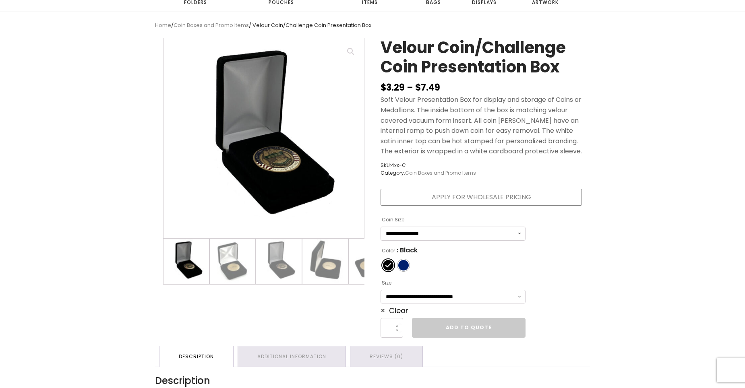  Describe the element at coordinates (372, 381) in the screenshot. I see `h2: Description` at that location.